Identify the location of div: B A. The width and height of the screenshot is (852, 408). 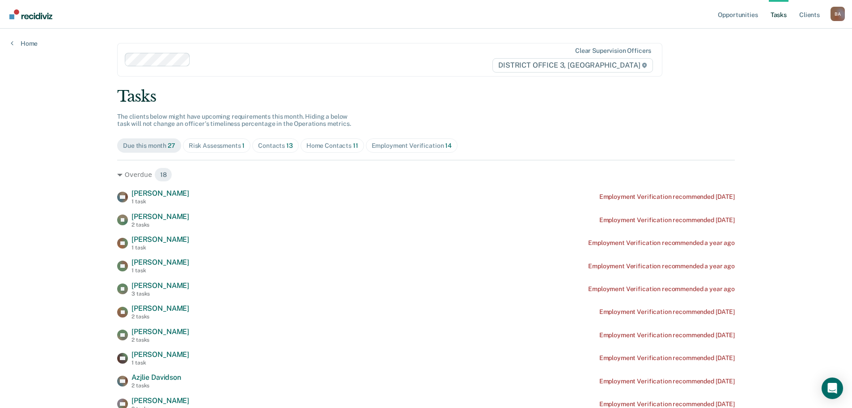
(838, 14).